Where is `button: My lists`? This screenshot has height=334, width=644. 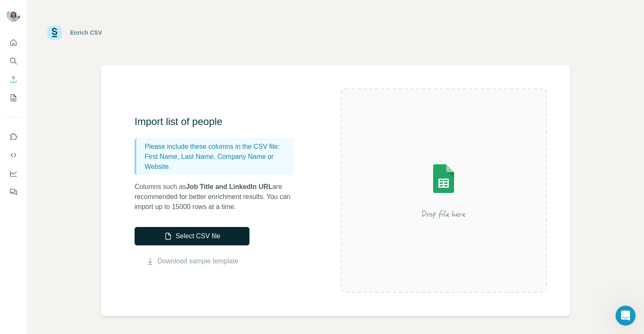
button: My lists is located at coordinates (14, 98).